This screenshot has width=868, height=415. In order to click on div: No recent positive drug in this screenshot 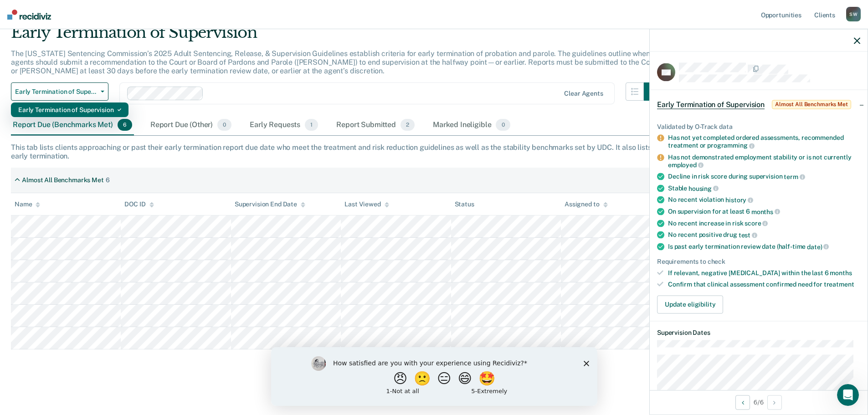, I will do `click(764, 235)`.